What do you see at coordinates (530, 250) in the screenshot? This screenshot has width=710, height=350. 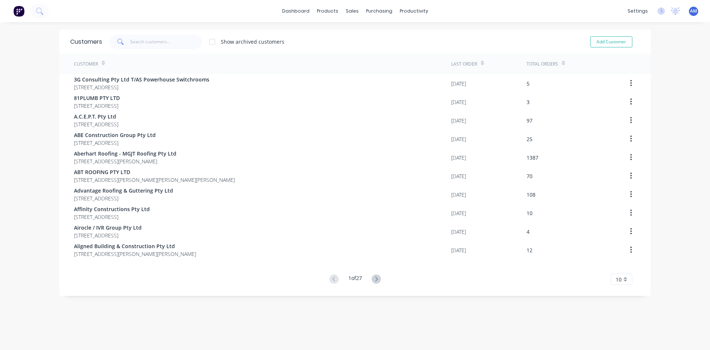 I see `div: 12` at bounding box center [530, 250].